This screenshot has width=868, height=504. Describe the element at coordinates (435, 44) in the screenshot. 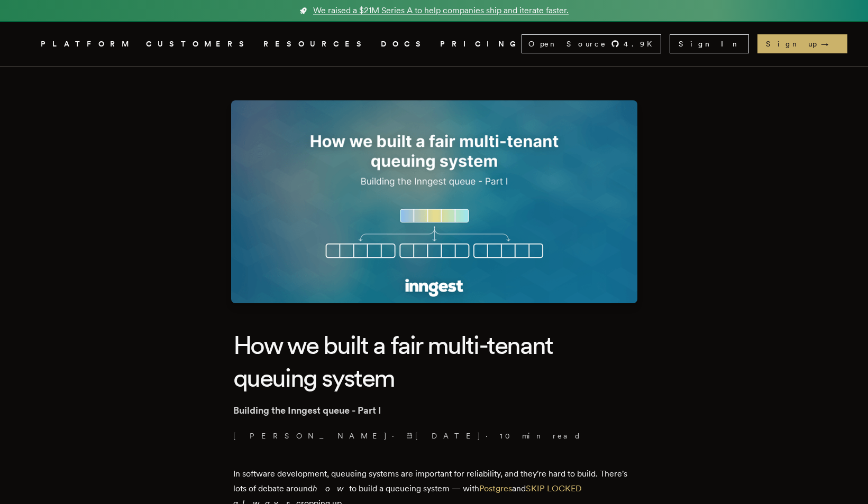

I see `nav: Global` at that location.